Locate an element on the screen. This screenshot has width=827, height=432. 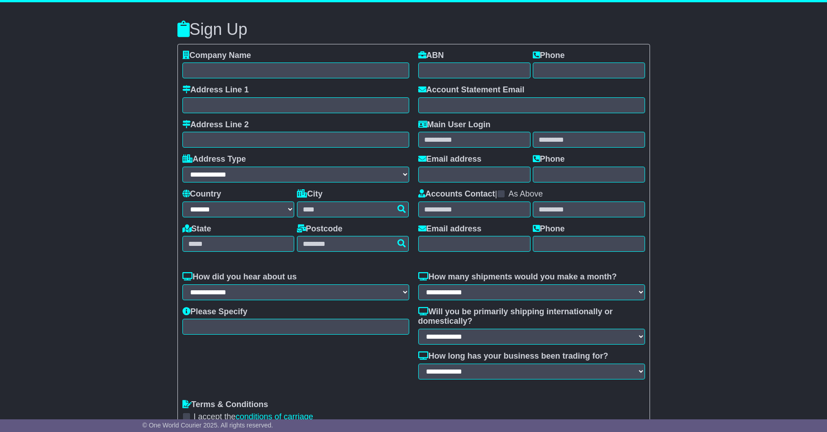
label: Will you be primarily shipping internationally or domestically? is located at coordinates (531, 316).